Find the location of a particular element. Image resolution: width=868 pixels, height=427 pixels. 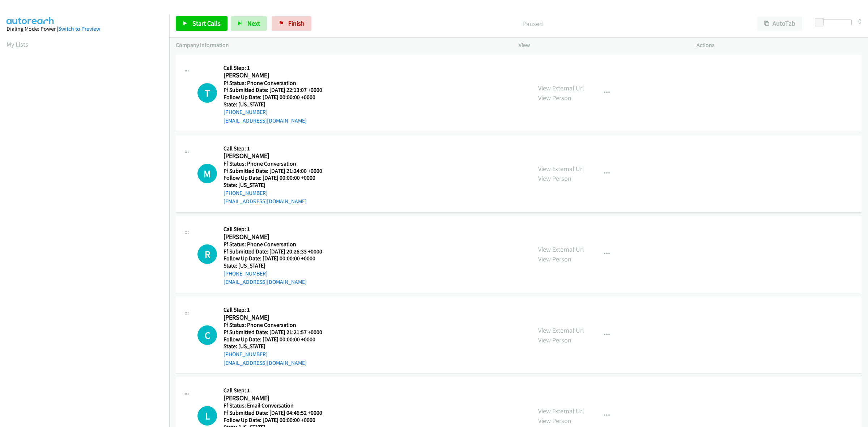

span: Finish is located at coordinates (296, 23).